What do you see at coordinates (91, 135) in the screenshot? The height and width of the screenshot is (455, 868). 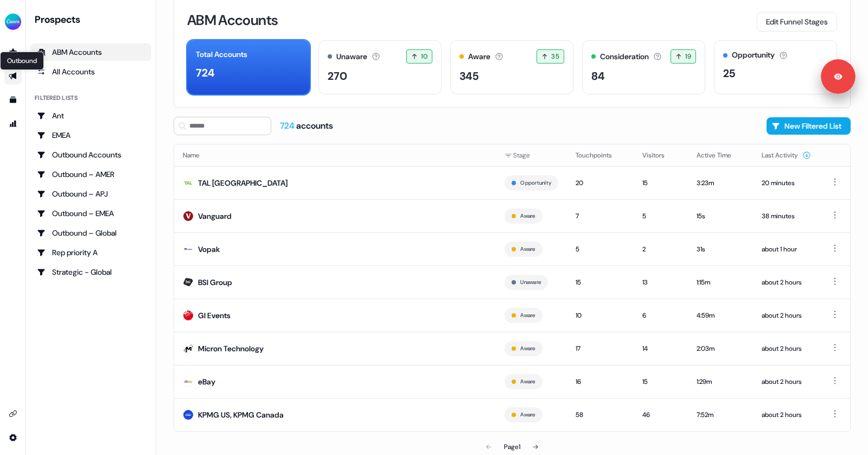 I see `a: Go to EMEA` at bounding box center [91, 135].